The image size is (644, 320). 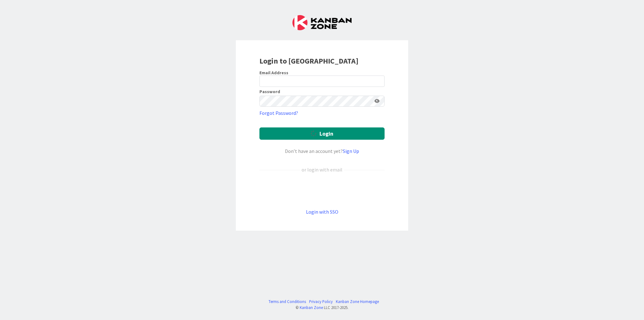 I want to click on a: Terms and Conditions, so click(x=287, y=301).